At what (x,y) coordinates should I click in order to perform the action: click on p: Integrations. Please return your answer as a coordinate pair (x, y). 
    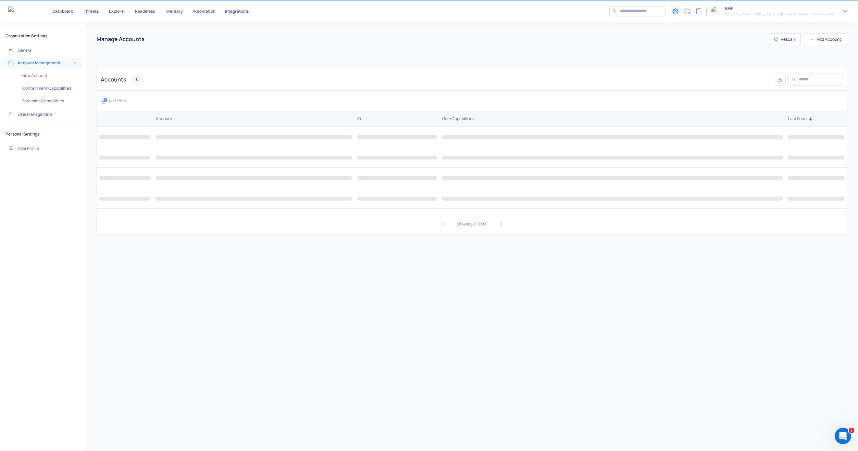
    Looking at the image, I should click on (237, 11).